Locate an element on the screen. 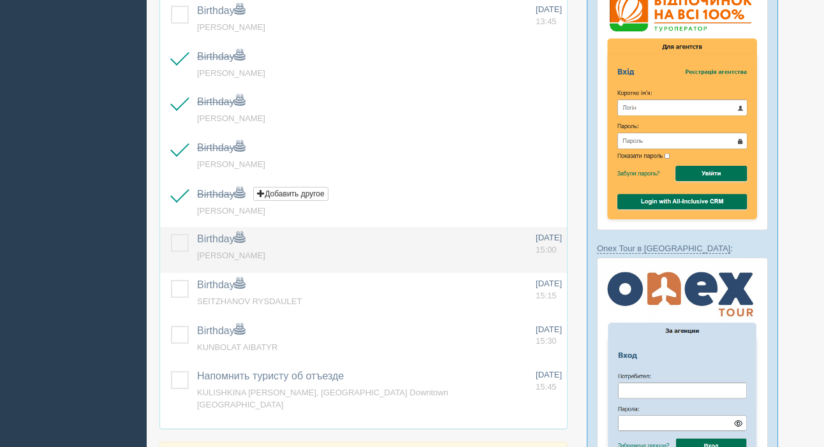 The image size is (824, 447). a: KUNBOLAT AIBATYR is located at coordinates (237, 347).